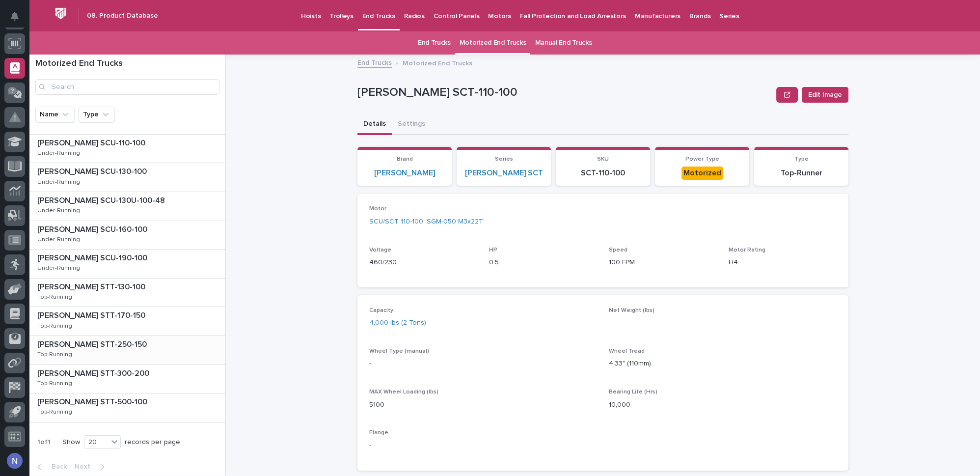  What do you see at coordinates (562, 43) in the screenshot?
I see `a: Manual End Trucks` at bounding box center [562, 43].